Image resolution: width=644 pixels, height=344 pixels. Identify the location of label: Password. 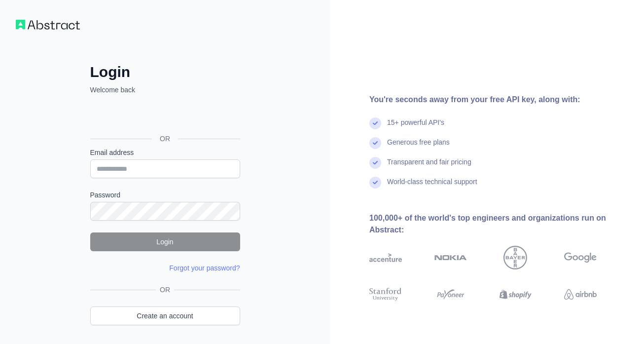
(165, 195).